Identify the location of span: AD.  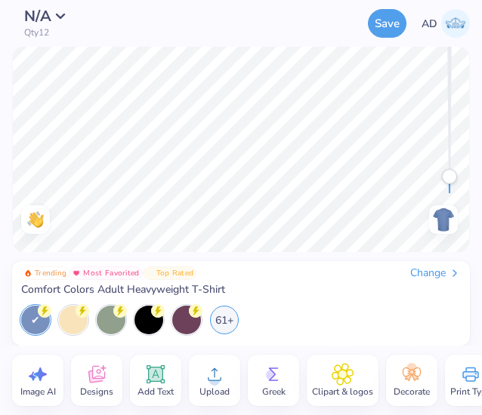
(429, 23).